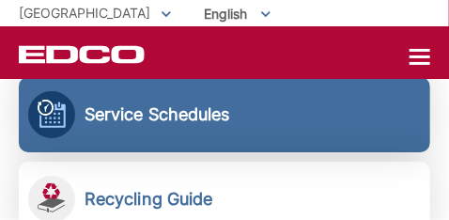  Describe the element at coordinates (82, 54) in the screenshot. I see `a: EDCD logo. Return to the homepage.` at that location.